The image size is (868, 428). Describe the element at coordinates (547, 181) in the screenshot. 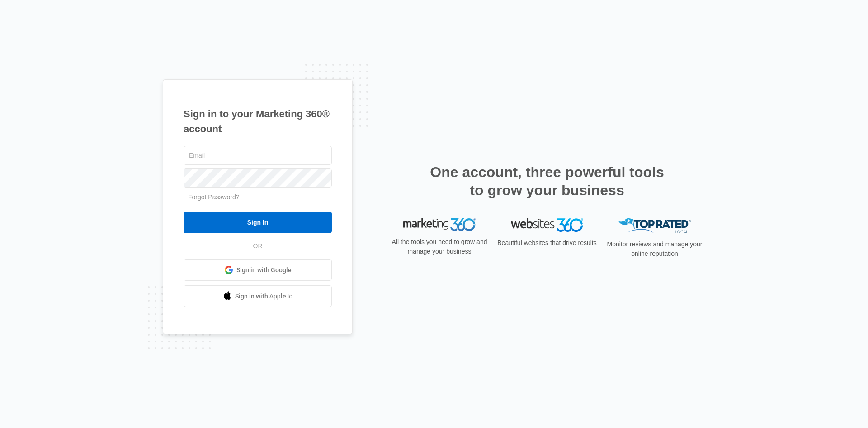

I see `h2: One account, three powerful tools to grow your business` at that location.